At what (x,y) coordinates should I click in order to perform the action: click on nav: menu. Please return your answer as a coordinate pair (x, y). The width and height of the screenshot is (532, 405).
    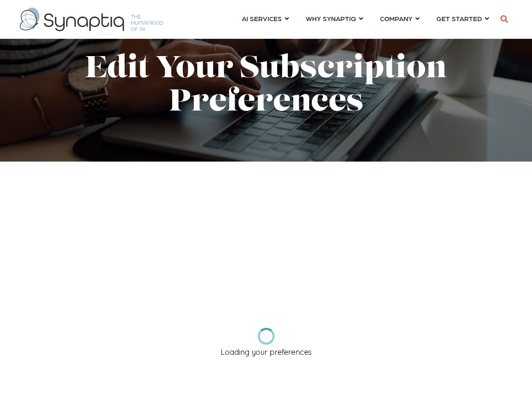
    Looking at the image, I should click on (365, 19).